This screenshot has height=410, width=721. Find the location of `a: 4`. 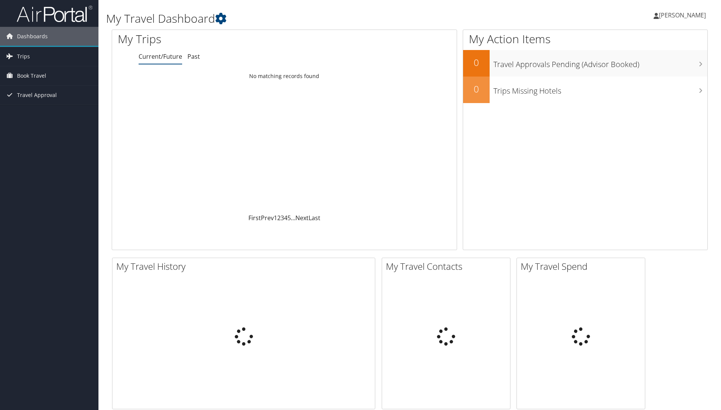

a: 4 is located at coordinates (286, 218).